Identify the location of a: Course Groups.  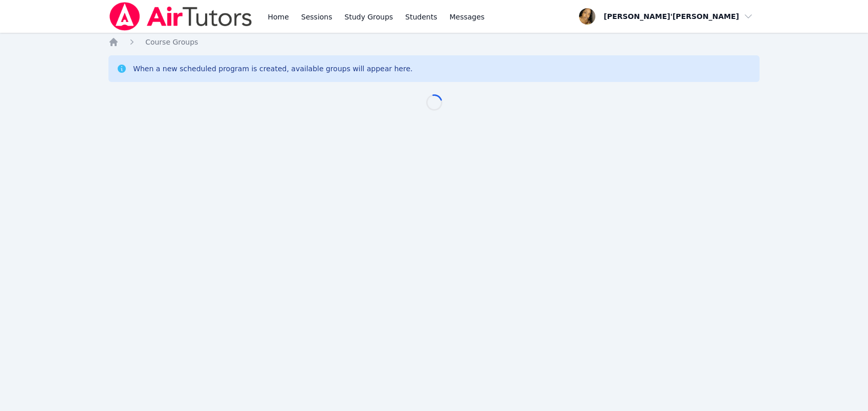
(171, 42).